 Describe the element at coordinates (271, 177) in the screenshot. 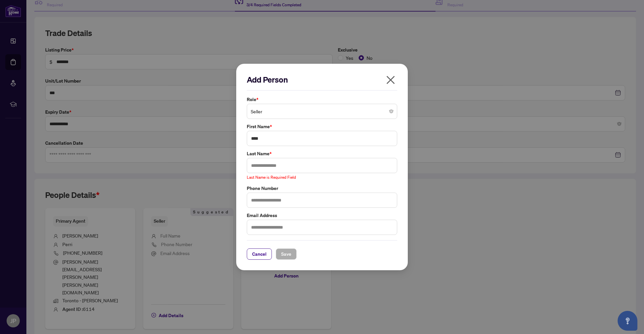

I see `span: Last Name is Required Field` at that location.